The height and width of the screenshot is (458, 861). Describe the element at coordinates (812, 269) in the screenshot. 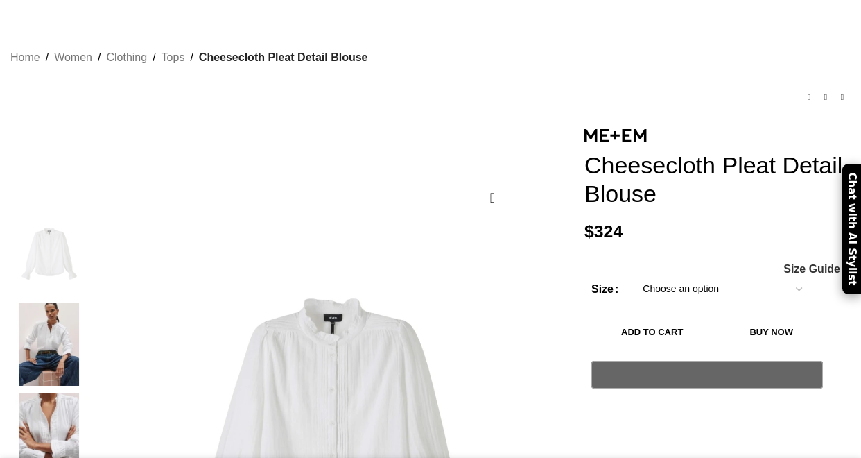

I see `span: Size Guide` at that location.